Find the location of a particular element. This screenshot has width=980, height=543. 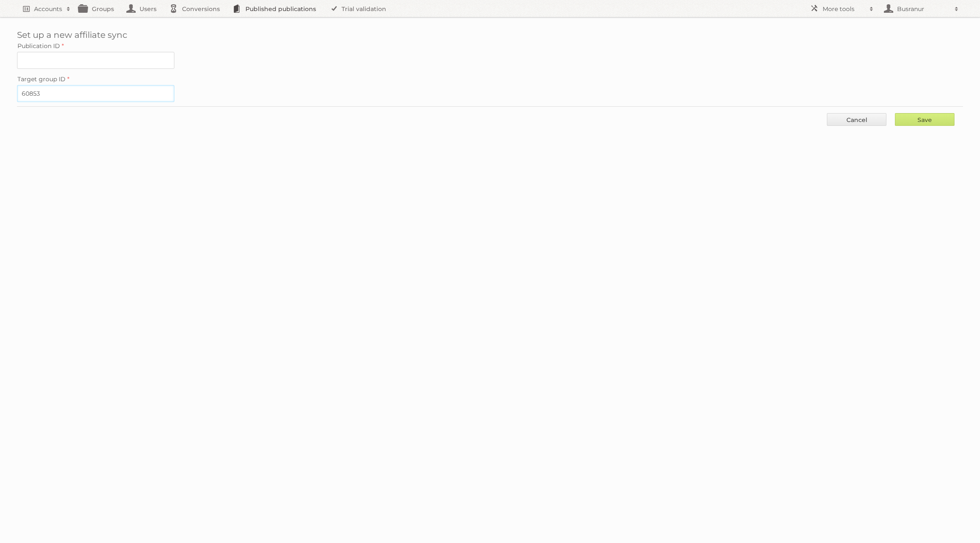

h1: Set up a new affiliate sync is located at coordinates (490, 35).